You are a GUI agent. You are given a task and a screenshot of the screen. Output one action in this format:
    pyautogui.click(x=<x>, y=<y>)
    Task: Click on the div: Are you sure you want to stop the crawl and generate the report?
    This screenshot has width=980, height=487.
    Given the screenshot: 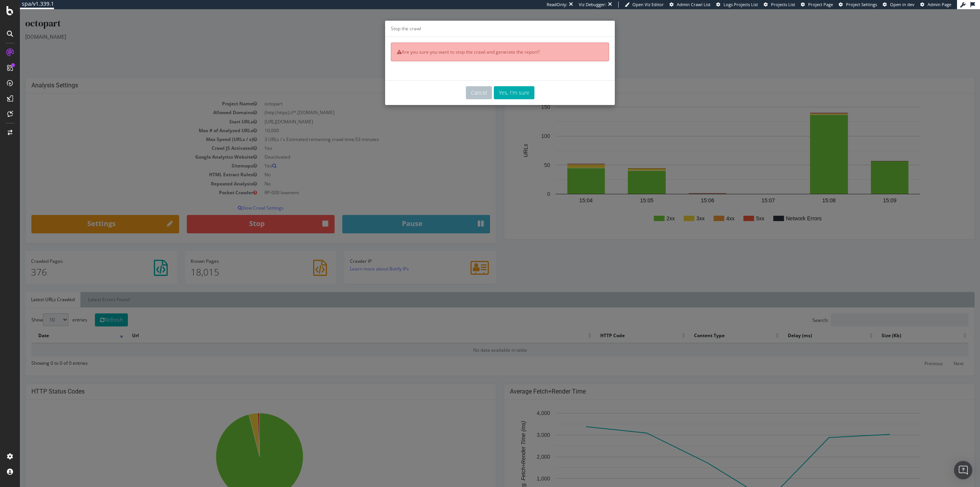 What is the action you would take?
    pyautogui.click(x=480, y=43)
    